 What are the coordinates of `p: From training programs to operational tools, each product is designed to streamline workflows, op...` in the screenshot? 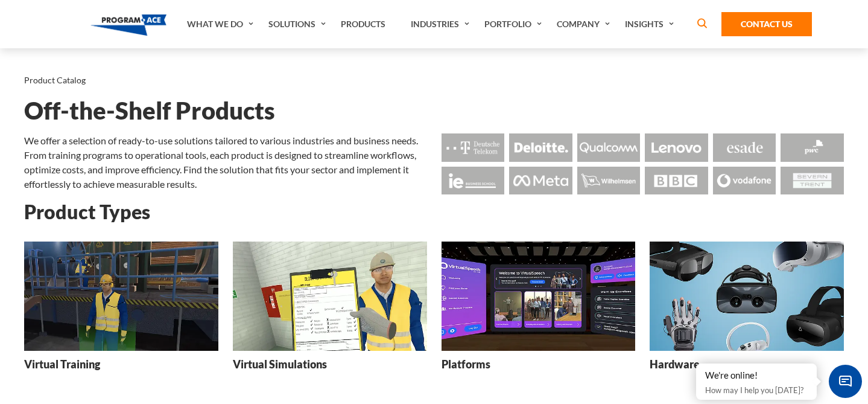 It's located at (226, 170).